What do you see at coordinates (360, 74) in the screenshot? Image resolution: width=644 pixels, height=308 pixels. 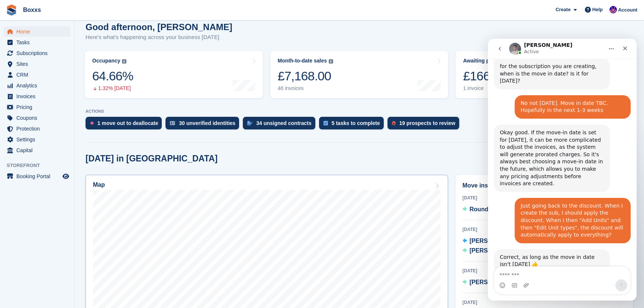 I see `a: Month-to-date sales £7,168.00 46 invoices` at bounding box center [360, 74].